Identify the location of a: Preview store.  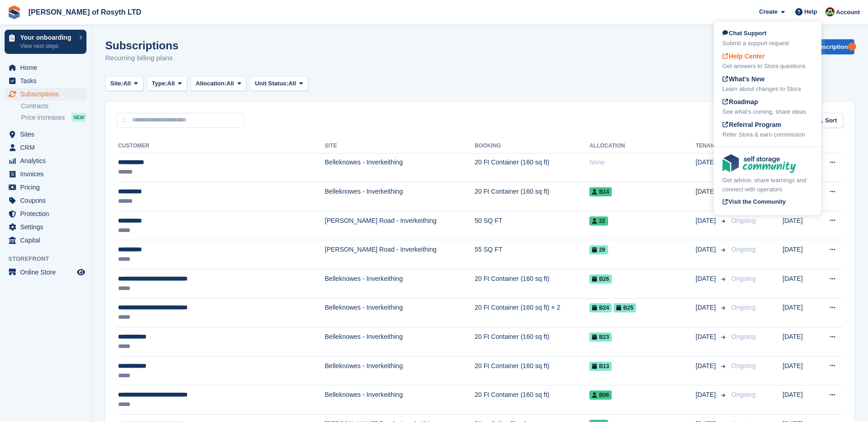
(81, 272).